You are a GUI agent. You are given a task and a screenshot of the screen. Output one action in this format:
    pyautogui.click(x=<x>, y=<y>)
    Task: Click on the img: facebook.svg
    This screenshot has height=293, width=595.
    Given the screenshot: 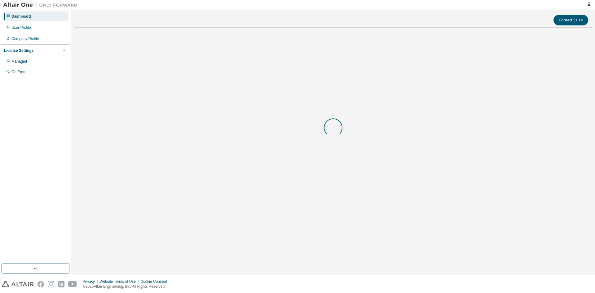 What is the action you would take?
    pyautogui.click(x=41, y=284)
    